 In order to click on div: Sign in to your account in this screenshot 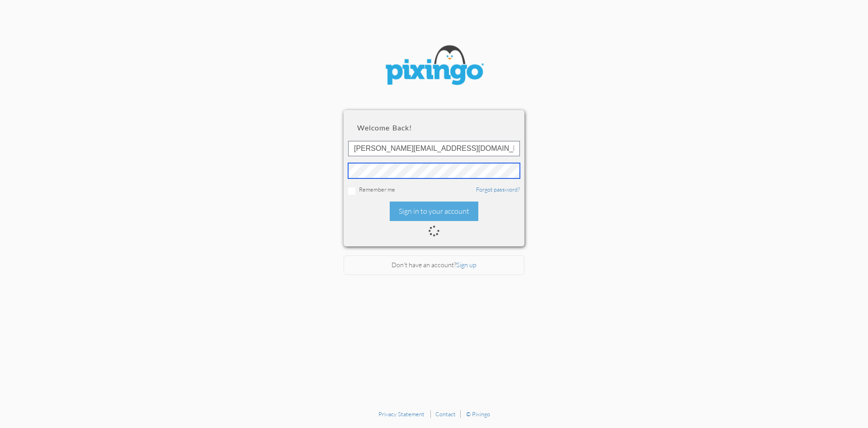, I will do `click(434, 211)`.